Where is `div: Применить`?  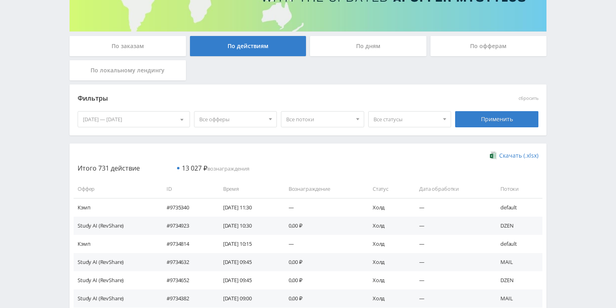 div: Применить is located at coordinates (497, 119).